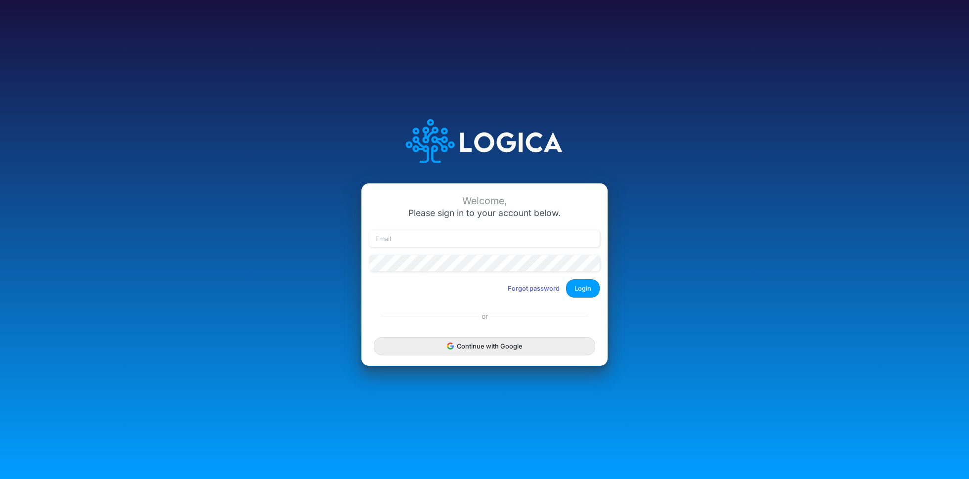 The width and height of the screenshot is (969, 479). I want to click on button: Forgot password, so click(533, 288).